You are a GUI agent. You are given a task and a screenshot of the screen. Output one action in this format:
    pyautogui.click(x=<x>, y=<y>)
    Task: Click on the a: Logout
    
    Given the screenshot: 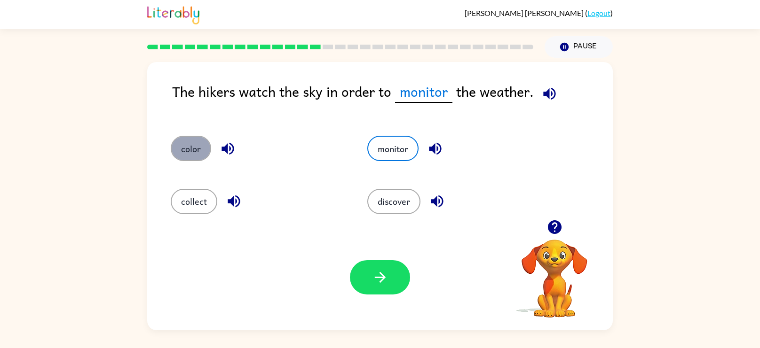 What is the action you would take?
    pyautogui.click(x=598, y=13)
    